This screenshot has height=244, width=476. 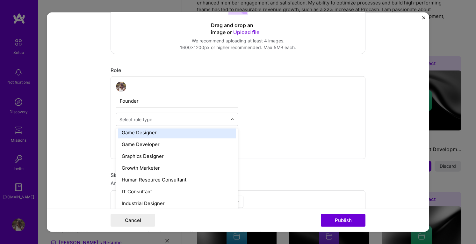 I want to click on div: Skills used — Add up to 12 skills, so click(x=238, y=175).